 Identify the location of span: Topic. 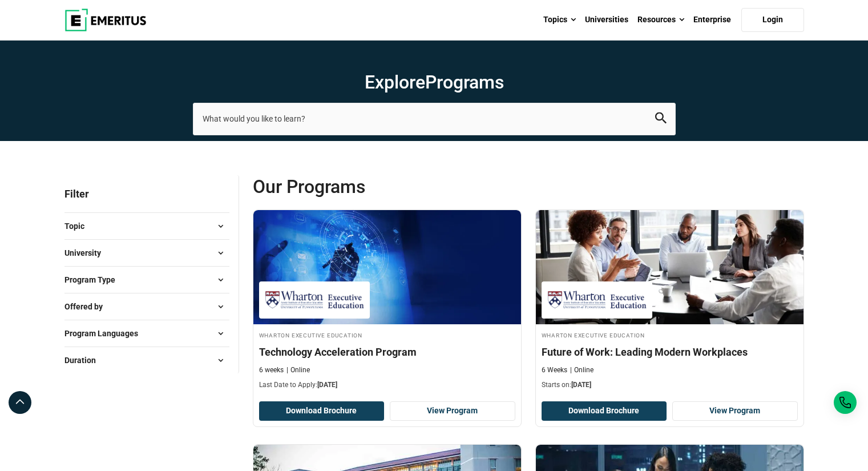
(79, 226).